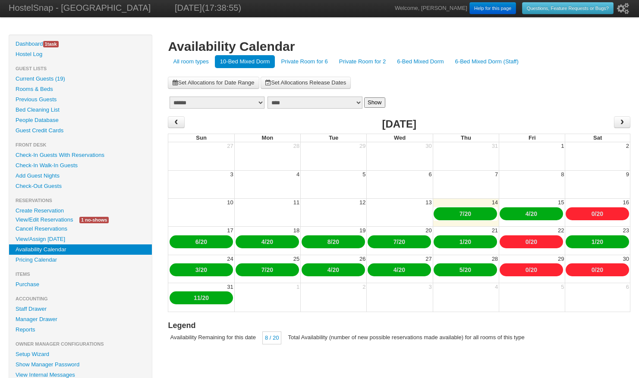 The image size is (639, 378). I want to click on div: 15, so click(561, 203).